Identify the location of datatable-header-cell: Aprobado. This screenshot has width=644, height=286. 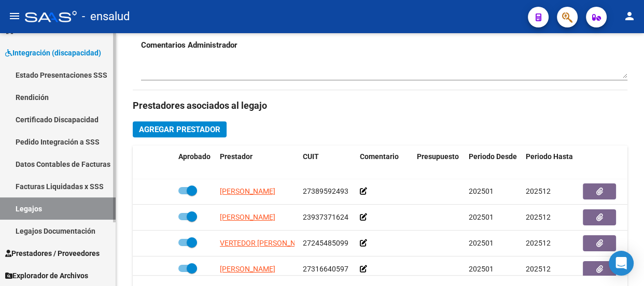
(195, 163).